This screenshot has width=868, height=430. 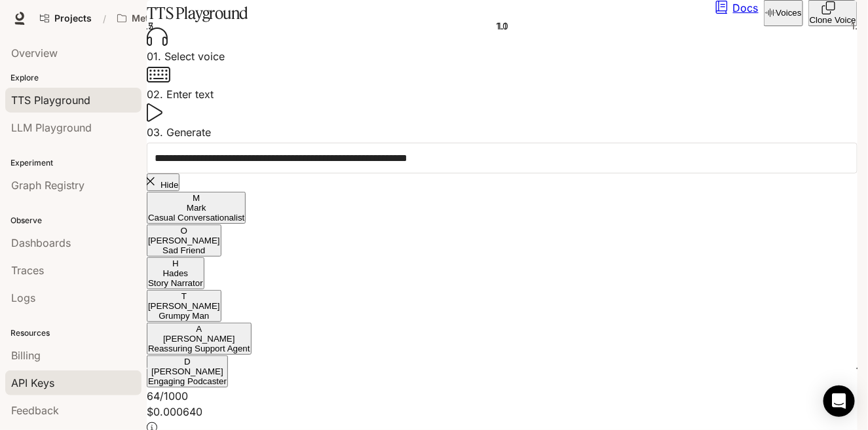 What do you see at coordinates (184, 296) in the screenshot?
I see `div: T` at bounding box center [184, 296].